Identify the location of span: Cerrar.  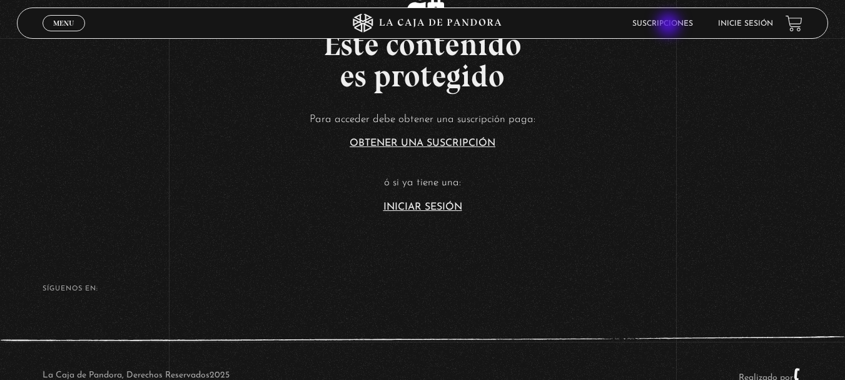
(63, 34).